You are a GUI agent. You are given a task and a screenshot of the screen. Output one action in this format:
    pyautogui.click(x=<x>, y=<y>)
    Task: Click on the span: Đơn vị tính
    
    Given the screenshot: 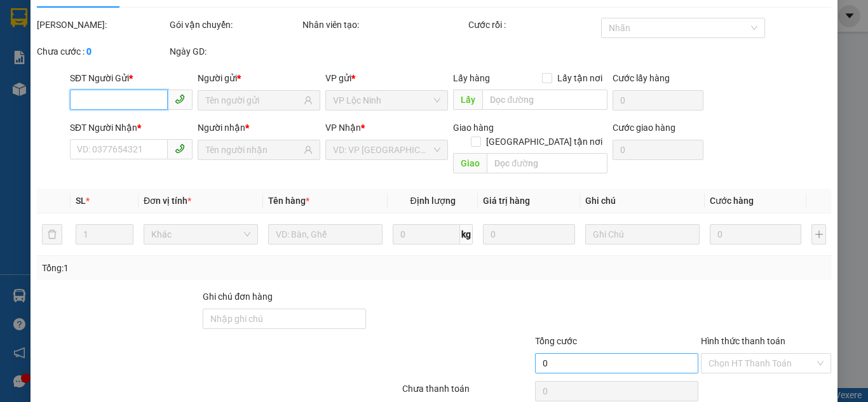 What is the action you would take?
    pyautogui.click(x=167, y=201)
    